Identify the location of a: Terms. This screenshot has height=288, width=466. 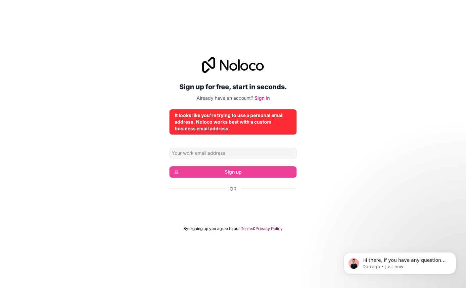
(247, 228).